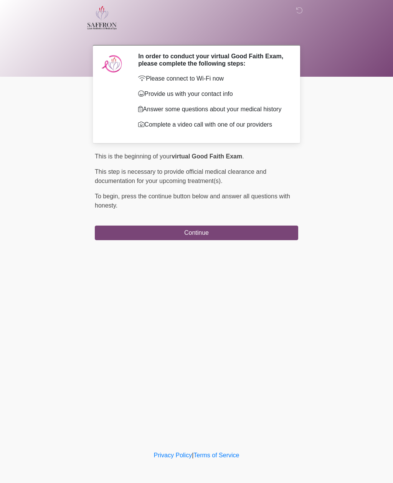 This screenshot has height=483, width=393. I want to click on a: Terms of Service, so click(216, 455).